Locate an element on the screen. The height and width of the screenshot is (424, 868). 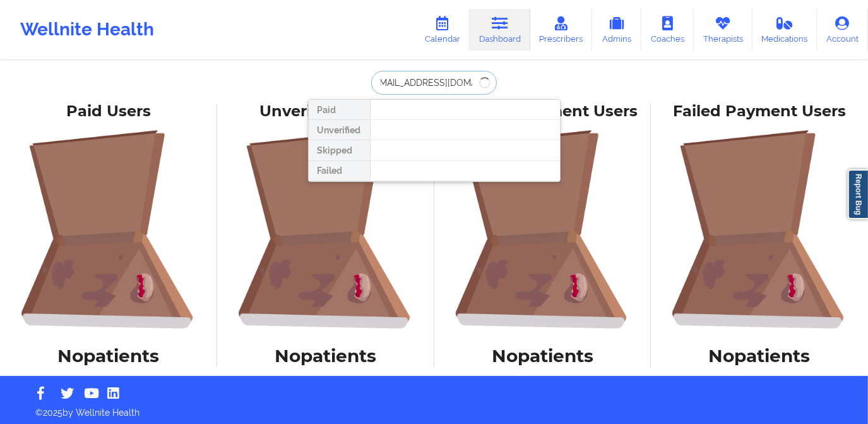
div: Failed is located at coordinates (339, 172).